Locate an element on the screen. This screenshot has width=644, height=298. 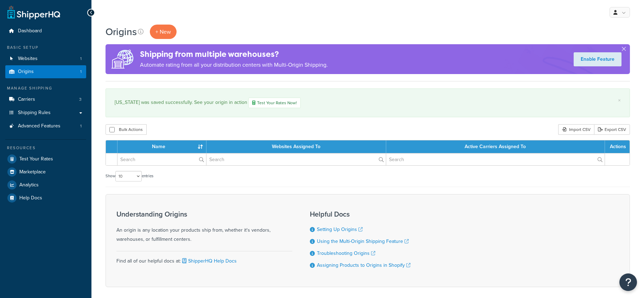
span: Marketplace is located at coordinates (32, 172).